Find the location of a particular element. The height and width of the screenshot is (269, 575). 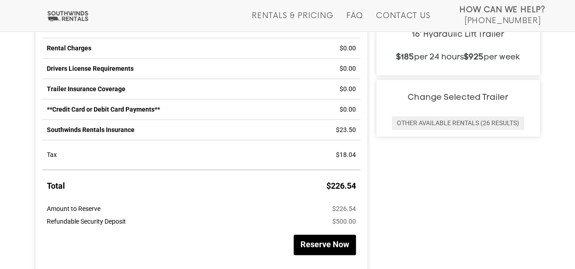

td: Total is located at coordinates (184, 186).